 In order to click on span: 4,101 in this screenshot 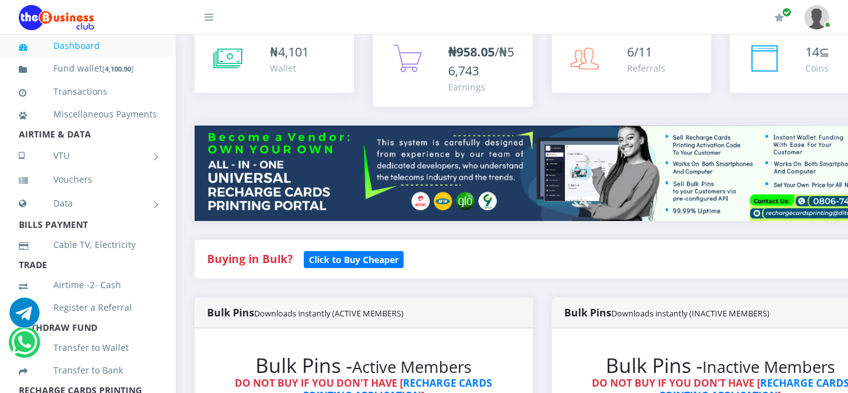, I will do `click(293, 51)`.